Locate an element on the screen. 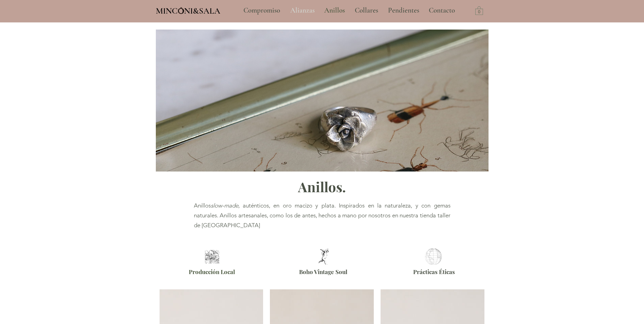 This screenshot has height=324, width=644. p: Collares is located at coordinates (366, 10).